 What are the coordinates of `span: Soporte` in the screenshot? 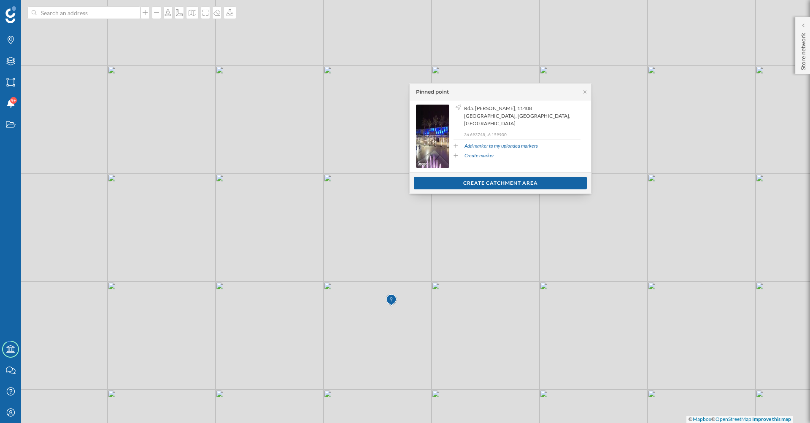 It's located at (32, 10).